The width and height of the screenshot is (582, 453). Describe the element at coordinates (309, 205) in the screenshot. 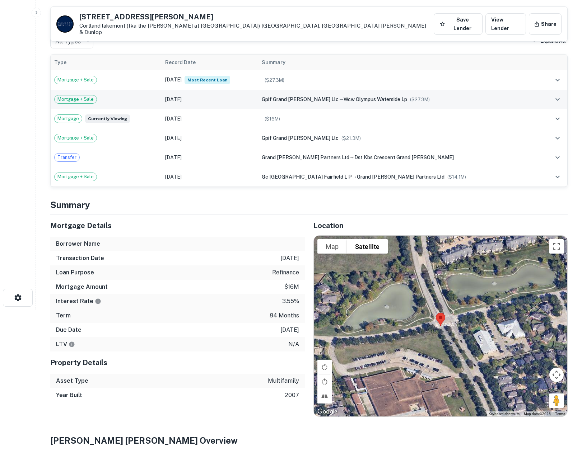

I see `h4: Summary` at that location.